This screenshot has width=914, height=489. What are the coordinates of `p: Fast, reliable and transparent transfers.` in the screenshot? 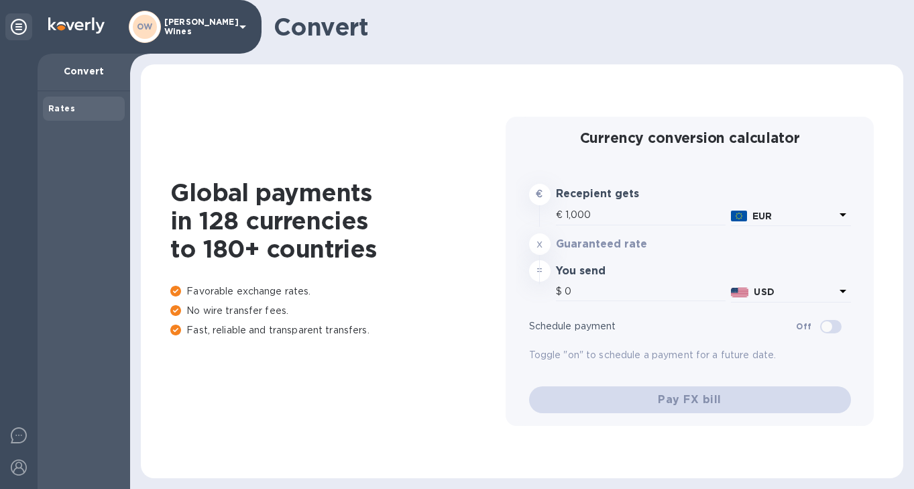 It's located at (338, 330).